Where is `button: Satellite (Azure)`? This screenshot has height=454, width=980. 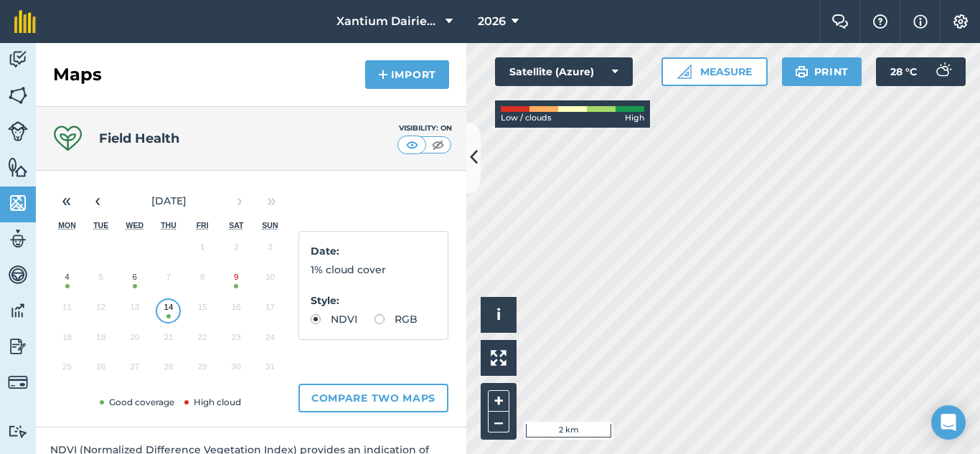 button: Satellite (Azure) is located at coordinates (564, 72).